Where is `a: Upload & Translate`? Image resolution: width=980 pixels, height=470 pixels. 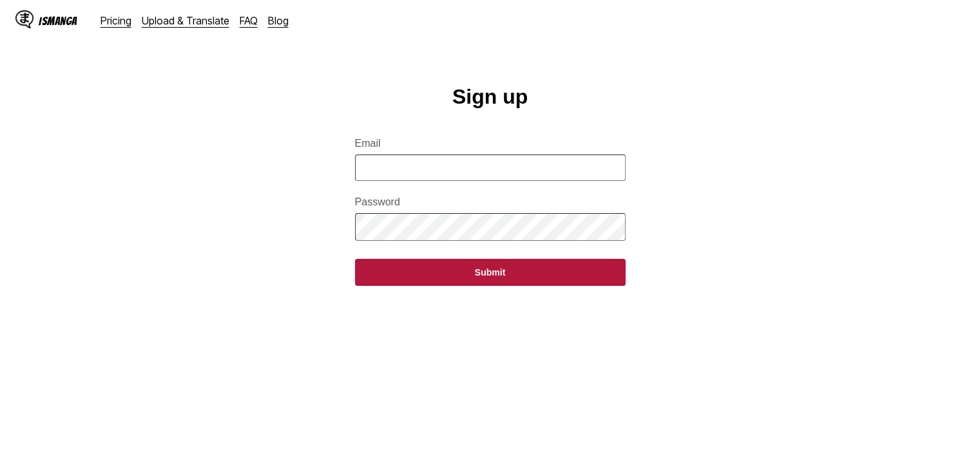
a: Upload & Translate is located at coordinates (186, 21).